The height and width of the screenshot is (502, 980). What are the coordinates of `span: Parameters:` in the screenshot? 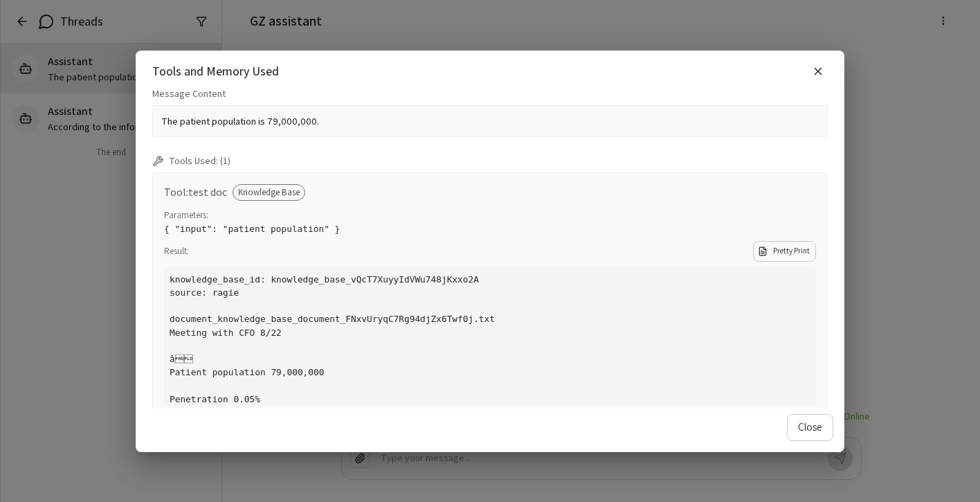 It's located at (186, 215).